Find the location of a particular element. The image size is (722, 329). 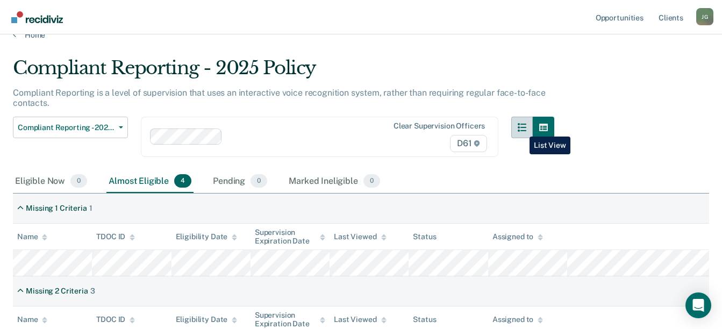

button: Compliant Reporting - 2025 Policy is located at coordinates (70, 127).